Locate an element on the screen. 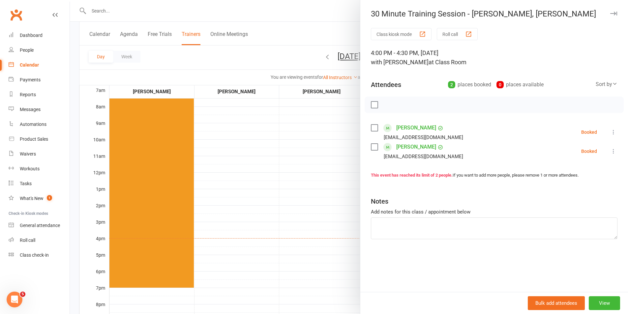  div: Calendar is located at coordinates (29, 65).